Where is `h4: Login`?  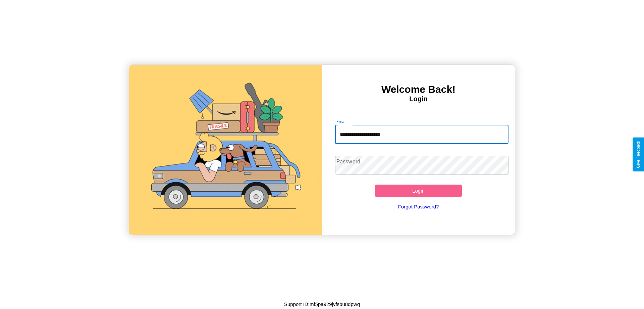 h4: Login is located at coordinates (418, 99).